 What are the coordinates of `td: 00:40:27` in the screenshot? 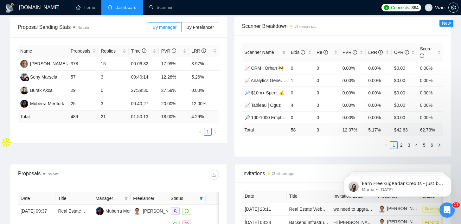 It's located at (143, 104).